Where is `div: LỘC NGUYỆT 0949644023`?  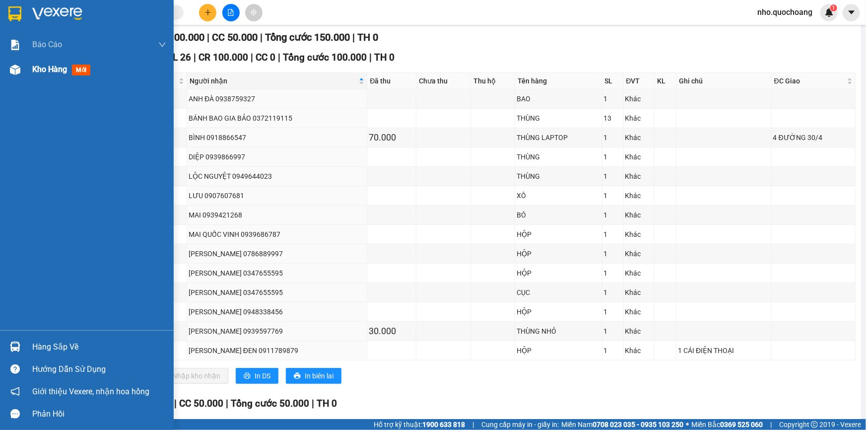 div: LỘC NGUYỆT 0949644023 is located at coordinates (277, 176).